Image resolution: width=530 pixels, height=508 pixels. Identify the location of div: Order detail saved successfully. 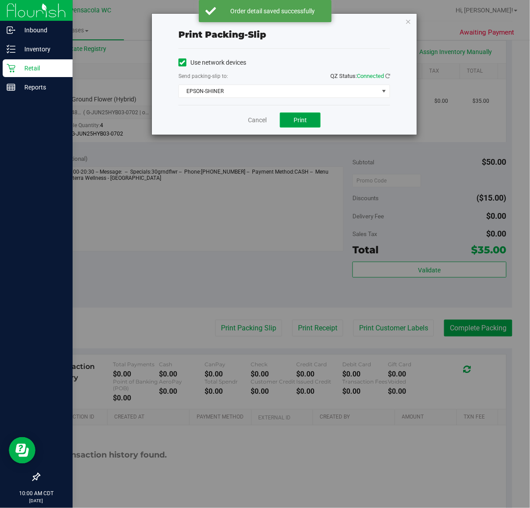
(273, 11).